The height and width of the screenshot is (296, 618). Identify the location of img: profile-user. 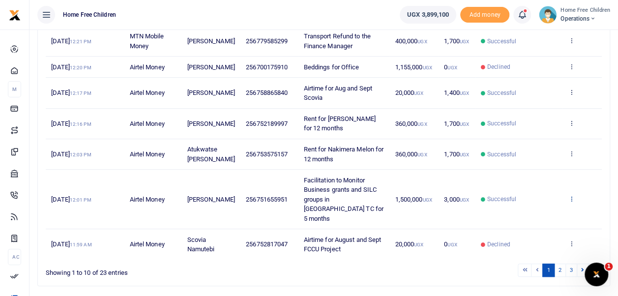
(547, 15).